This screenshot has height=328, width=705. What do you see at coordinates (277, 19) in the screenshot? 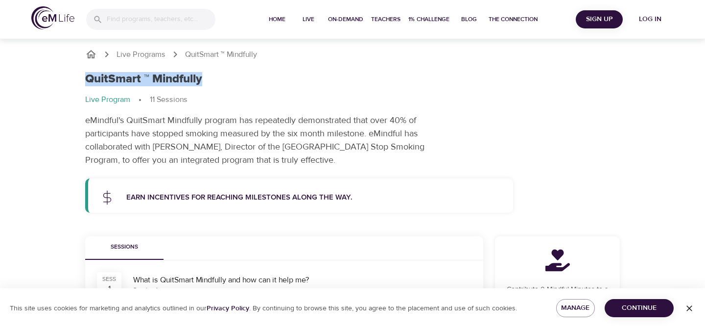
I see `span: Home` at bounding box center [277, 19].